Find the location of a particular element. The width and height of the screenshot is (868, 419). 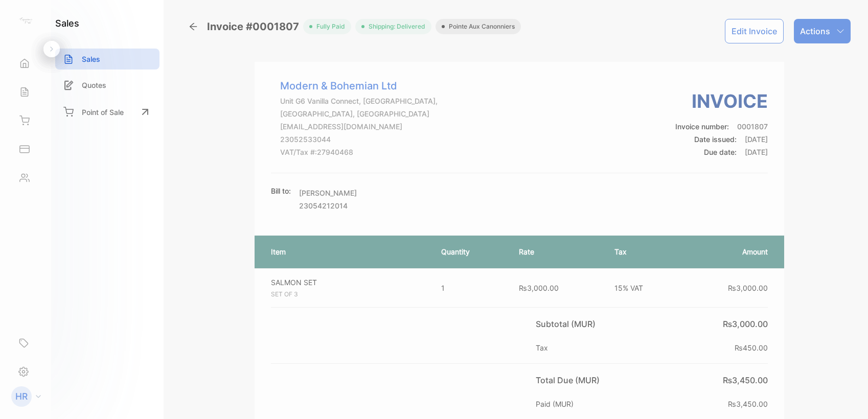

button: Actions is located at coordinates (822, 31).